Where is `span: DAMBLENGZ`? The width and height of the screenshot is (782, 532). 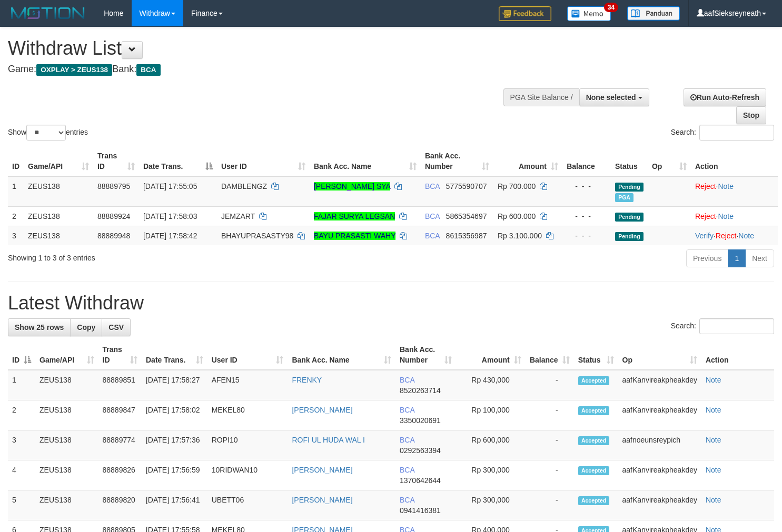
span: DAMBLENGZ is located at coordinates (244, 186).